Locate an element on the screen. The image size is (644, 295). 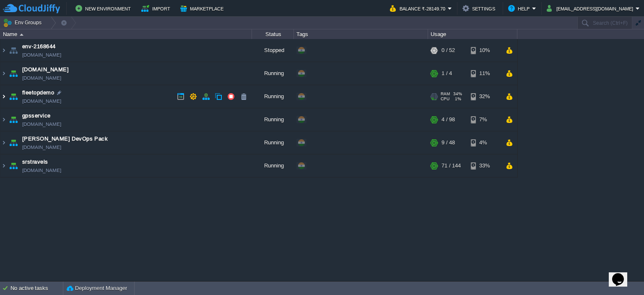
span: 34% is located at coordinates (458, 94).